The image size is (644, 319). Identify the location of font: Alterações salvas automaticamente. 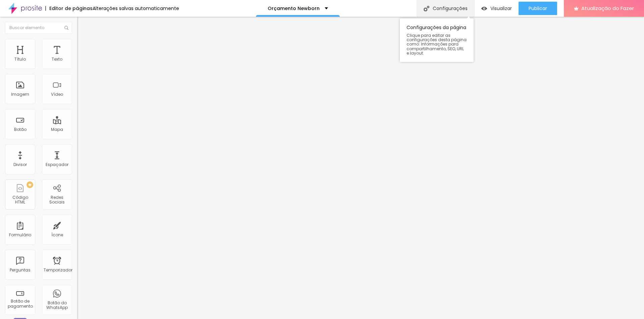
(136, 8).